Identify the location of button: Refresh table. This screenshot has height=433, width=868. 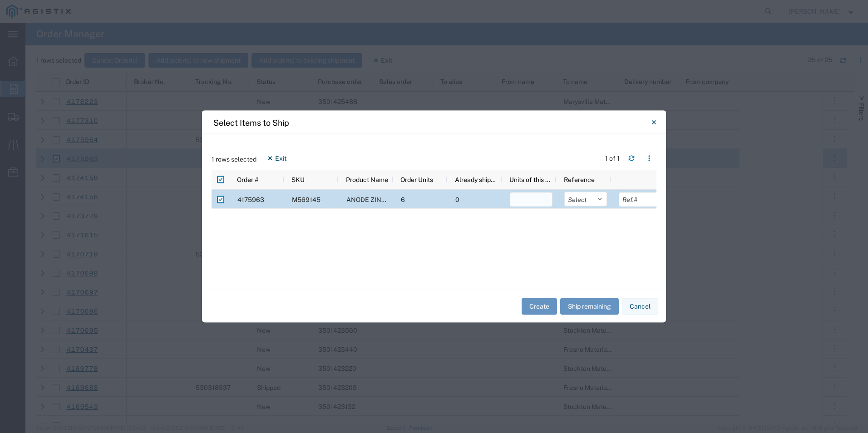
(632, 159).